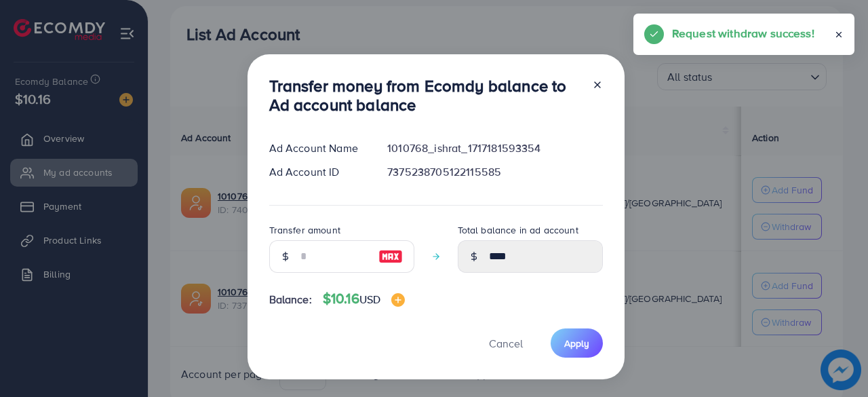 This screenshot has width=868, height=397. Describe the element at coordinates (317, 148) in the screenshot. I see `div: Ad Account Name` at that location.